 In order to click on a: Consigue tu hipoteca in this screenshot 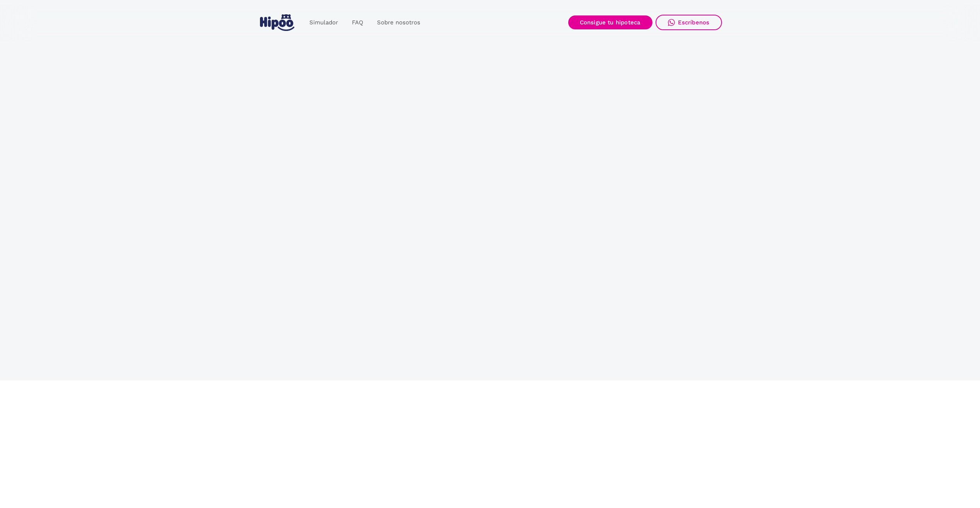, I will do `click(610, 22)`.